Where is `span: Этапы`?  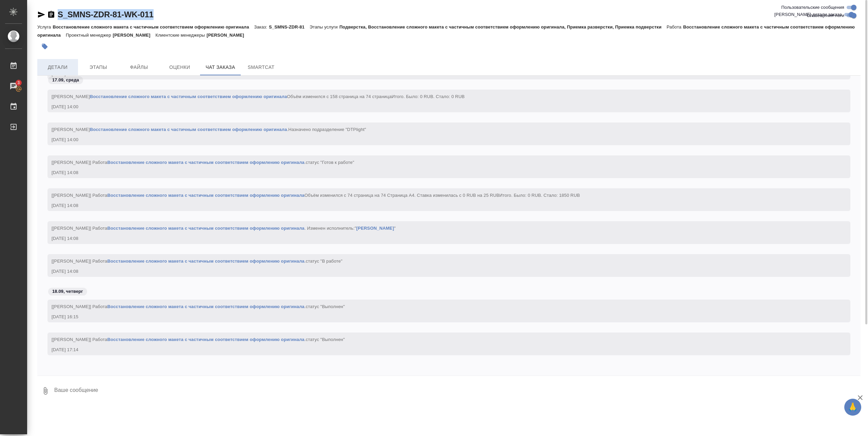 span: Этапы is located at coordinates (98, 67).